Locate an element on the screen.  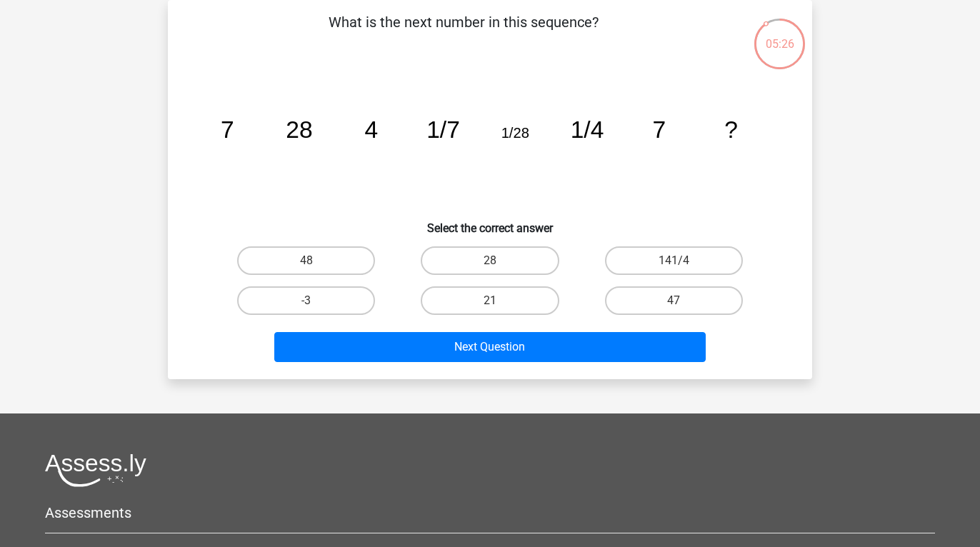
p: What is the next number in this sequence? is located at coordinates (463, 33).